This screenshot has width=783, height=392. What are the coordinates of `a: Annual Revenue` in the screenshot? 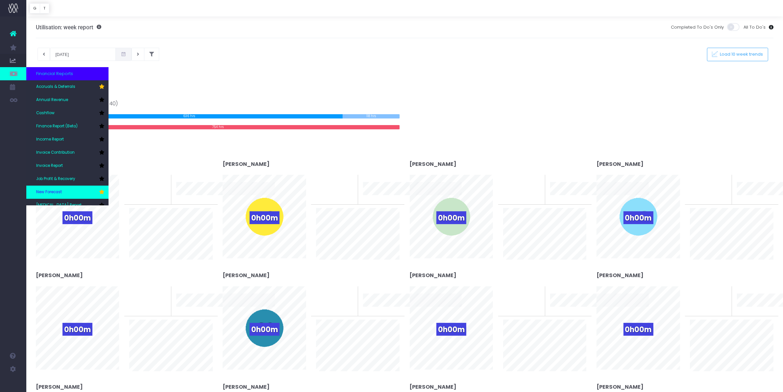 It's located at (67, 100).